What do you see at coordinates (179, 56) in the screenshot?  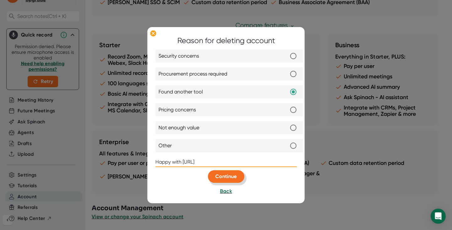 I see `span: Security concerns` at bounding box center [179, 56].